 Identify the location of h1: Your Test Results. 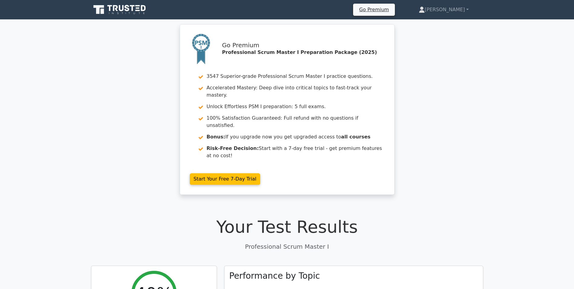
(287, 226).